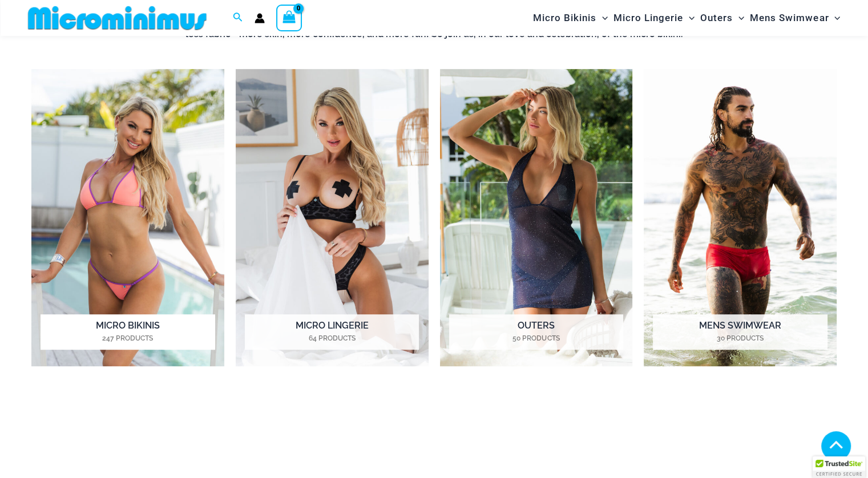 The width and height of the screenshot is (868, 478). Describe the element at coordinates (570, 17) in the screenshot. I see `a: Micro BikinisMenu ToggleMenu Toggle` at that location.